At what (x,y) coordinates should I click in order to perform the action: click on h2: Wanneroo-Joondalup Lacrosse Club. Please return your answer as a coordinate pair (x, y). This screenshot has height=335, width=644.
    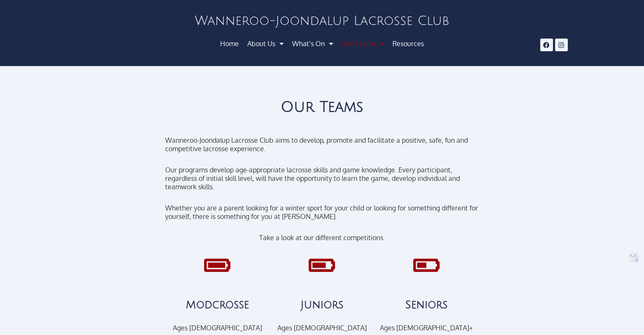
    Looking at the image, I should click on (322, 21).